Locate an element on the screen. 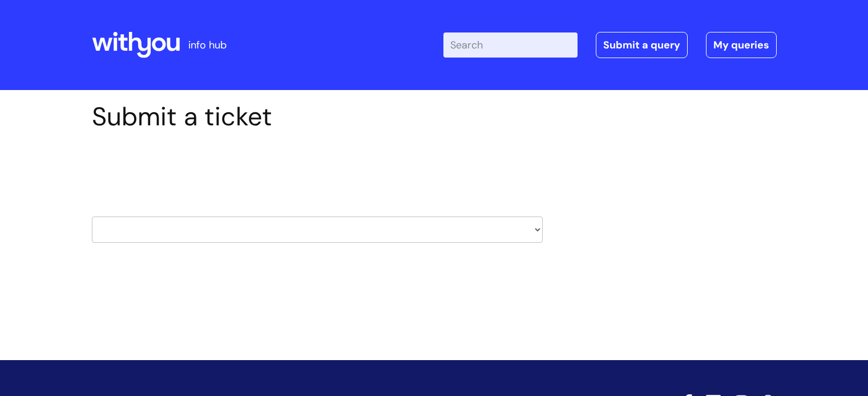 The width and height of the screenshot is (868, 396). p: info hub is located at coordinates (207, 45).